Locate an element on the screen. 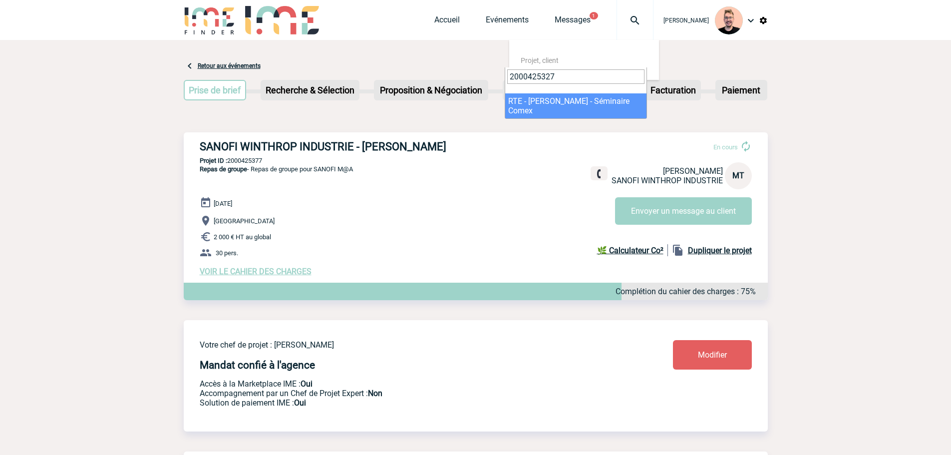 This screenshot has width=951, height=455. img: 129741-1.png is located at coordinates (729, 20).